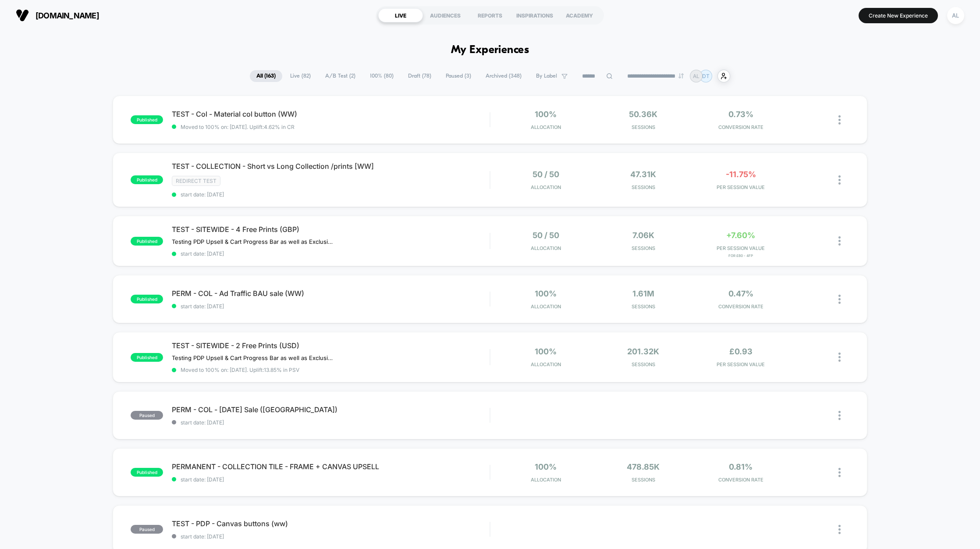 This screenshot has height=549, width=980. Describe the element at coordinates (23, 15) in the screenshot. I see `img: Visually logo` at that location.